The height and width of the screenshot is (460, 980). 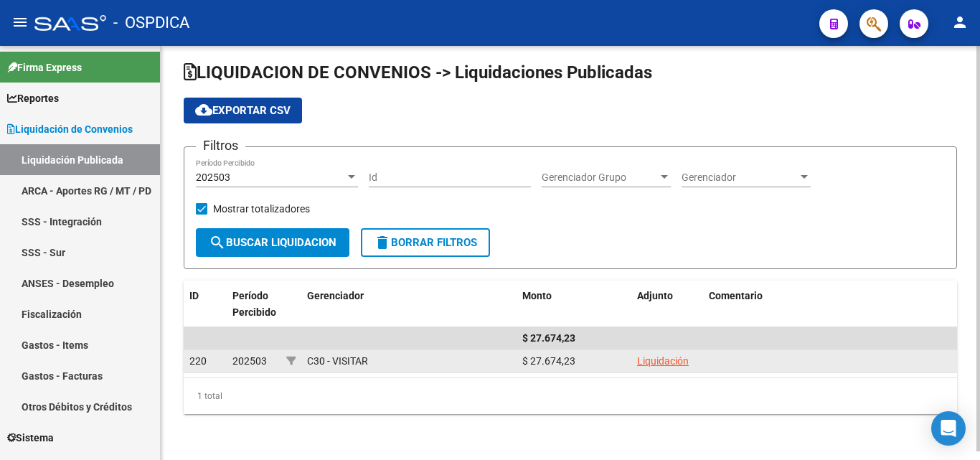 I want to click on mat-icon: menu, so click(x=20, y=22).